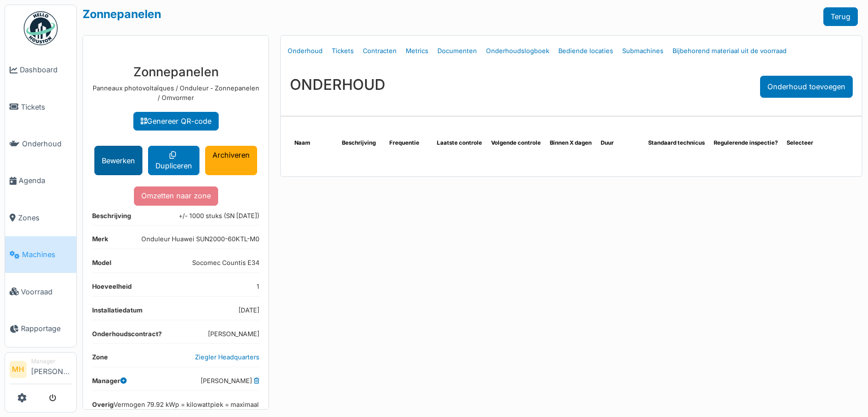 The image size is (868, 417). Describe the element at coordinates (46, 292) in the screenshot. I see `span: Voorraad` at that location.